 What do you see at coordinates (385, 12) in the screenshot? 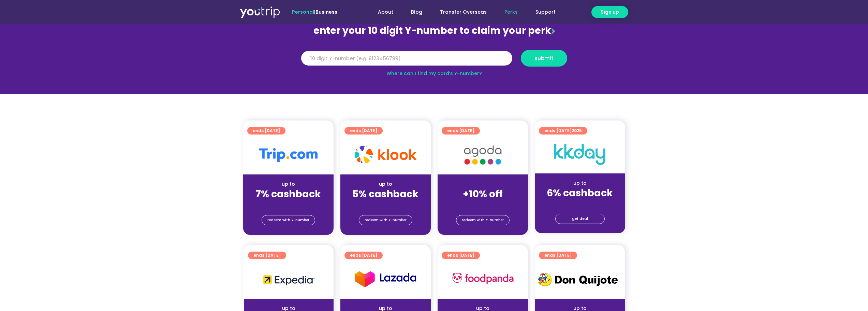
I see `a: About` at bounding box center [385, 12].